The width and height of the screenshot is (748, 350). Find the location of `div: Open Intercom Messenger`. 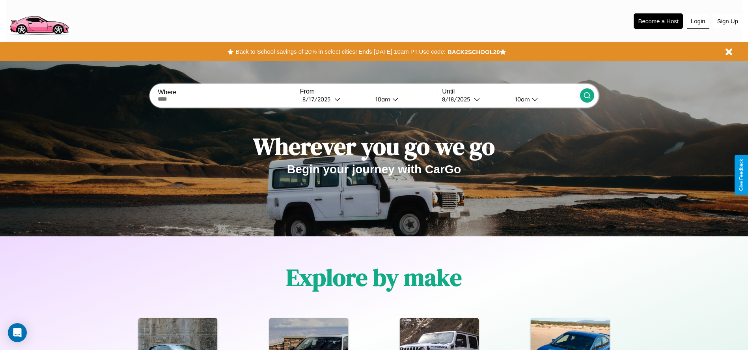

div: Open Intercom Messenger is located at coordinates (17, 333).